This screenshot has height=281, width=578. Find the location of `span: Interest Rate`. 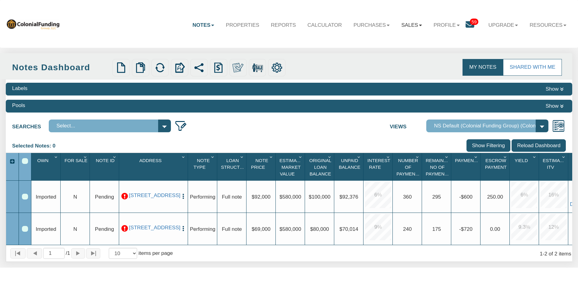

span: Interest Rate is located at coordinates (378, 164).